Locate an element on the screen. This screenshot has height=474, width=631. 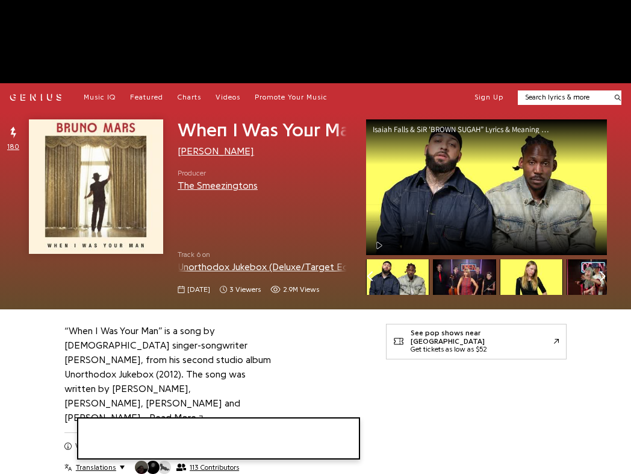
a: Featured is located at coordinates (146, 98).